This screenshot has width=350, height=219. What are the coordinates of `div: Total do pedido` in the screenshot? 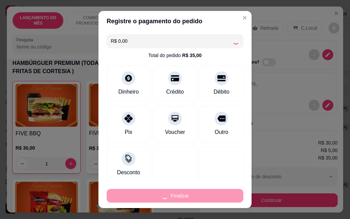 It's located at (175, 55).